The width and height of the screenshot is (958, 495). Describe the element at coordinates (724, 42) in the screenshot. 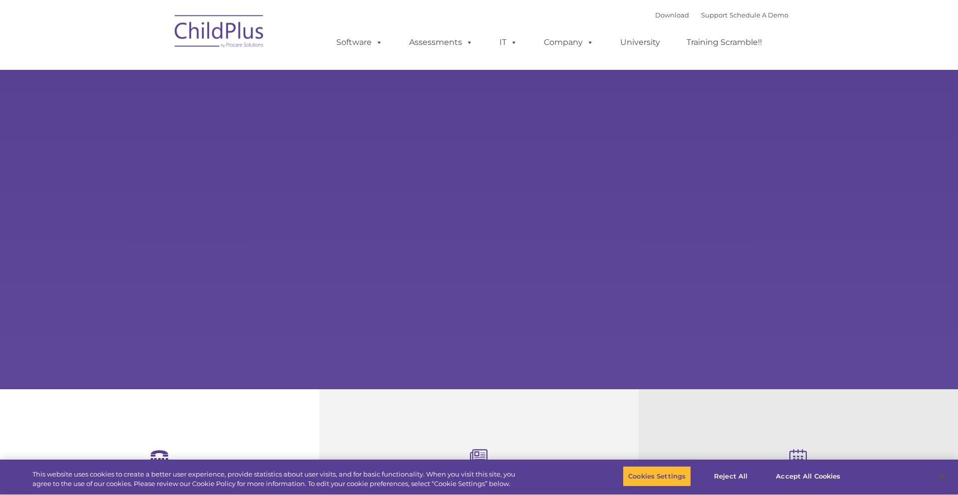

I see `a: Training Scramble!!` at that location.